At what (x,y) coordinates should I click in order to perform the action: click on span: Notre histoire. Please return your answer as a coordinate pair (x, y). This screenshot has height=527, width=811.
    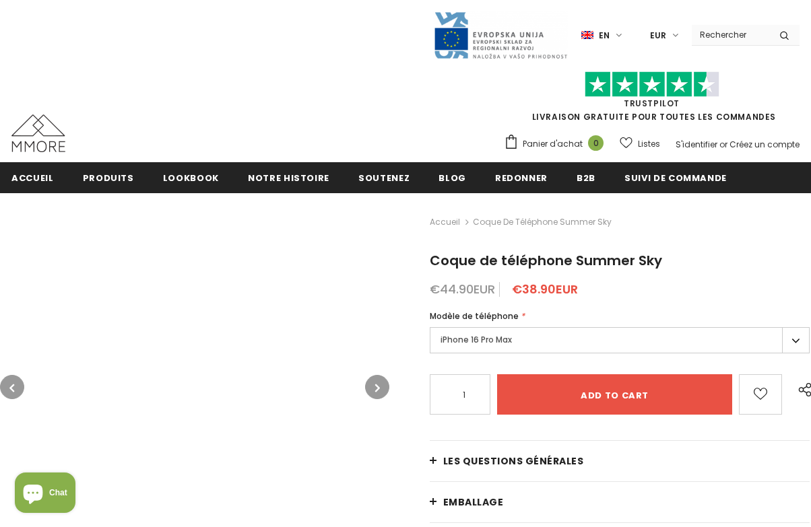
    Looking at the image, I should click on (288, 178).